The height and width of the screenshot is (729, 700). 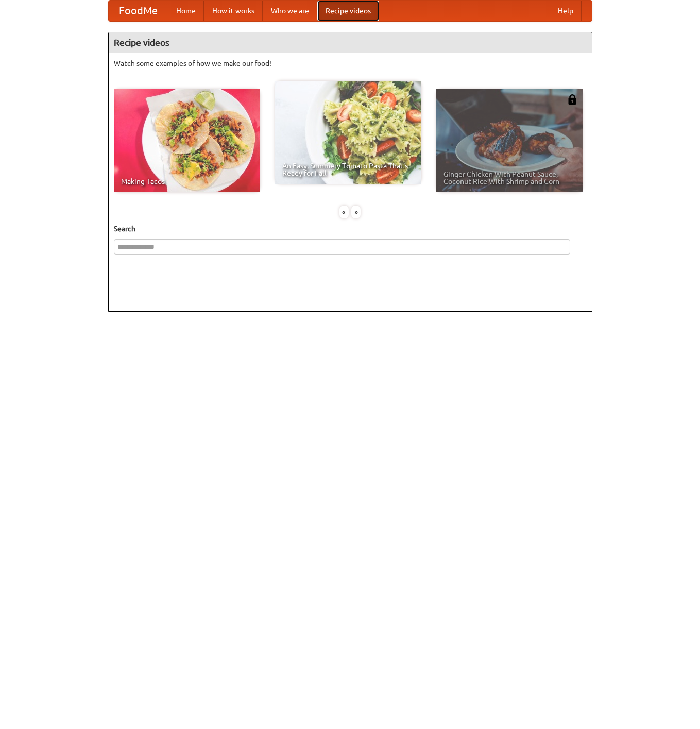 What do you see at coordinates (187, 182) in the screenshot?
I see `span: Making Tacos` at bounding box center [187, 182].